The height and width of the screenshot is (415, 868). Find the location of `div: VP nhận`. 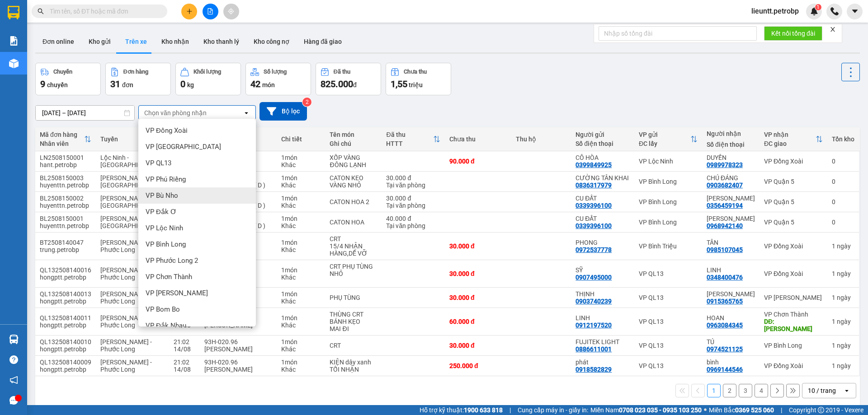

div: VP nhận is located at coordinates (790, 134).